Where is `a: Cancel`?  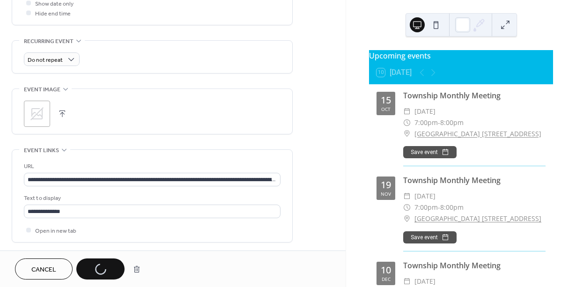 a: Cancel is located at coordinates (44, 269).